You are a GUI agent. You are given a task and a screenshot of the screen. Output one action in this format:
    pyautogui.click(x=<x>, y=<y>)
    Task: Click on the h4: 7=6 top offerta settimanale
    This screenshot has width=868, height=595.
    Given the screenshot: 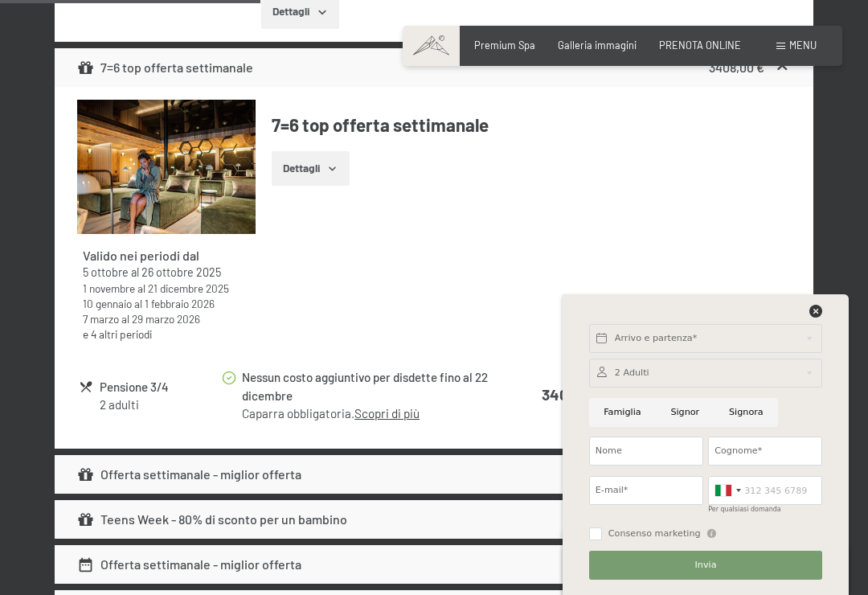 What is the action you would take?
    pyautogui.click(x=531, y=124)
    